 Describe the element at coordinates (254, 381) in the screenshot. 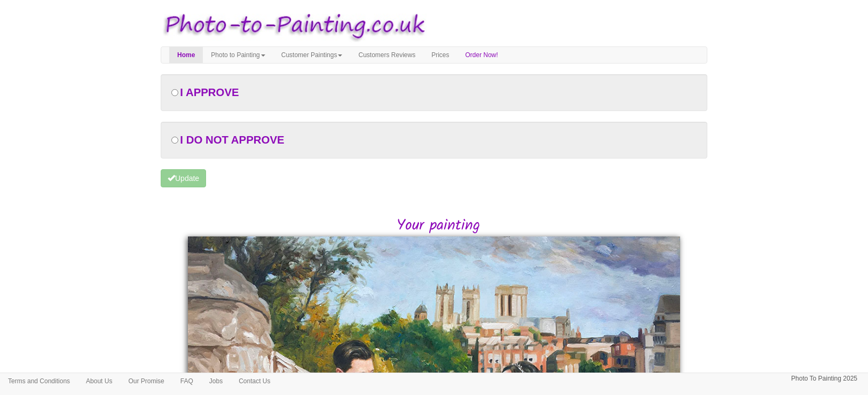

I see `a: Contact Us` at that location.